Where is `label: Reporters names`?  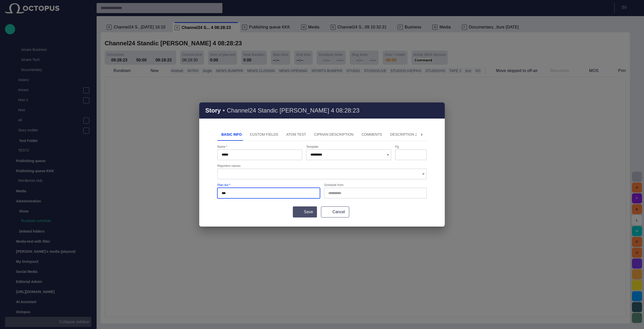 label: Reporters names is located at coordinates (229, 166).